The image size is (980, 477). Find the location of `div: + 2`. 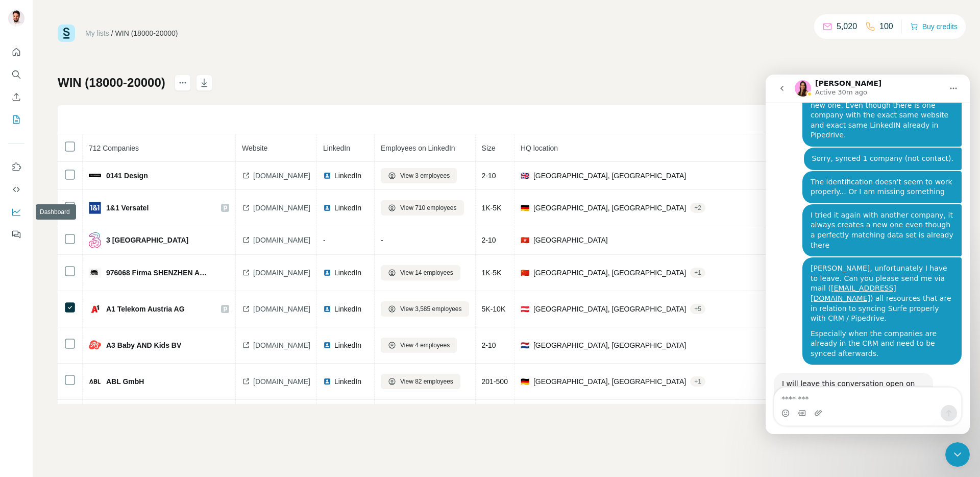

div: + 2 is located at coordinates (698, 208).